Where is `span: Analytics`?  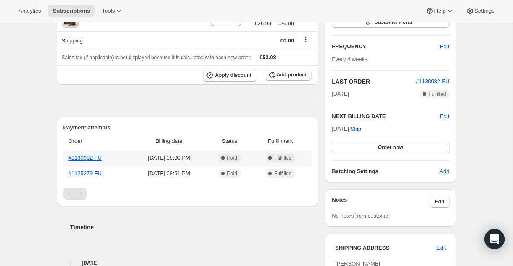 span: Analytics is located at coordinates (29, 11).